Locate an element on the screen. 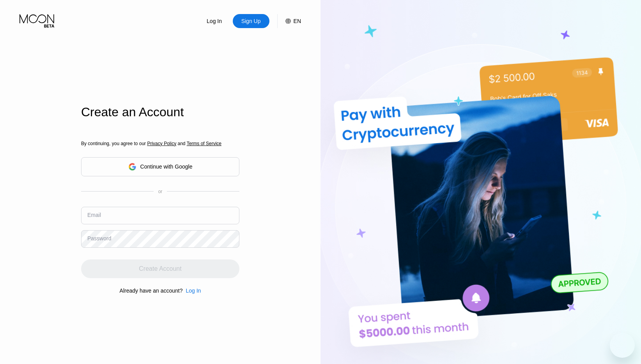 This screenshot has width=641, height=364. span: Terms of Service is located at coordinates (204, 144).